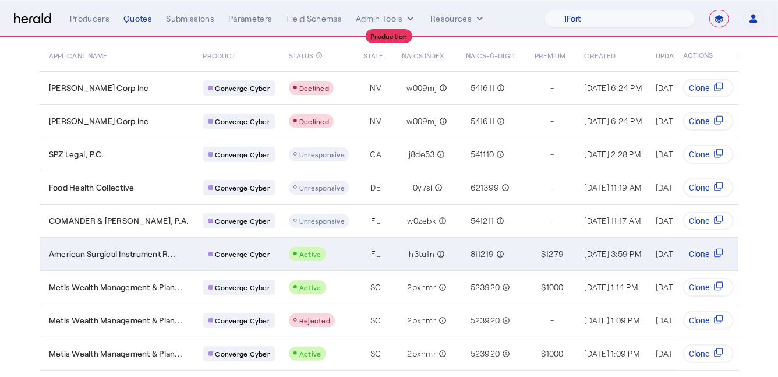  Describe the element at coordinates (421, 254) in the screenshot. I see `span: h3tu1n` at that location.